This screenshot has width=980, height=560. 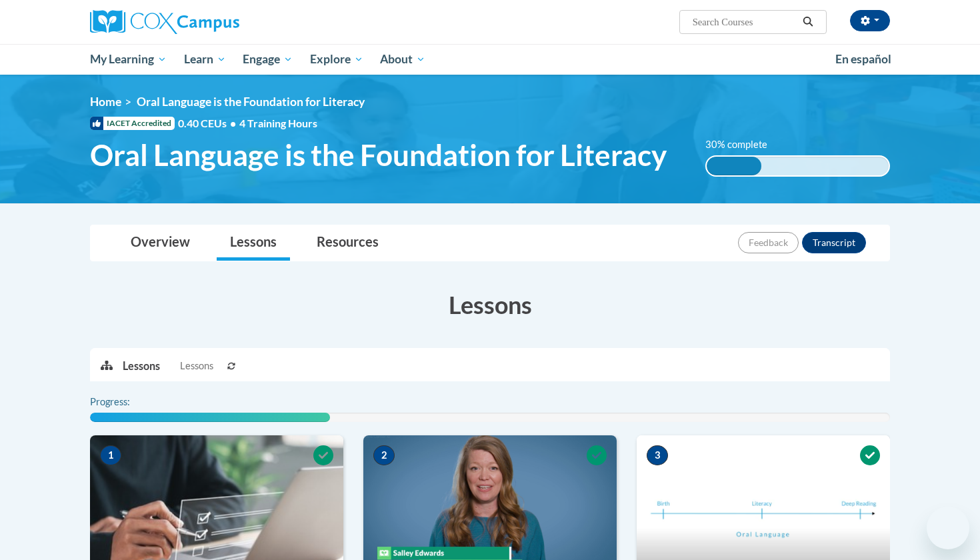 What do you see at coordinates (337, 59) in the screenshot?
I see `span: Explore` at bounding box center [337, 59].